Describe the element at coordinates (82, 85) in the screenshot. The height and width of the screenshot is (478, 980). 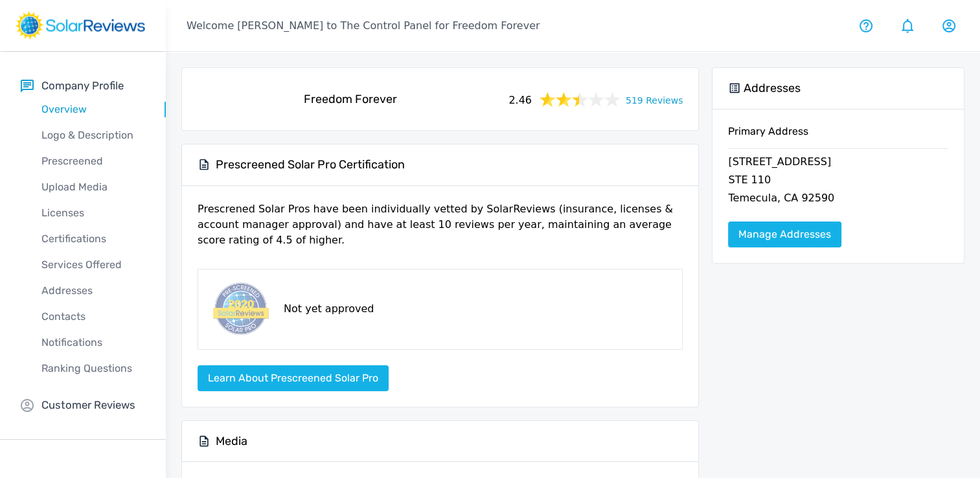
I see `p: Company Profile` at that location.